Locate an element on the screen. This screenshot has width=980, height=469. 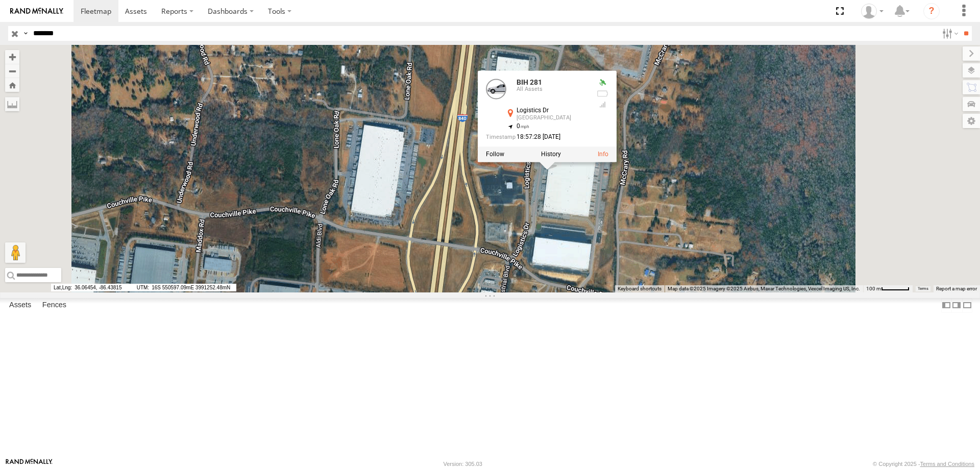
label: Measure is located at coordinates (13, 104).